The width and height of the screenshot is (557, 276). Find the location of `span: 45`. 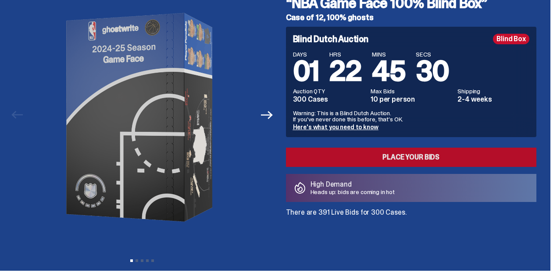

span: 45 is located at coordinates (389, 71).